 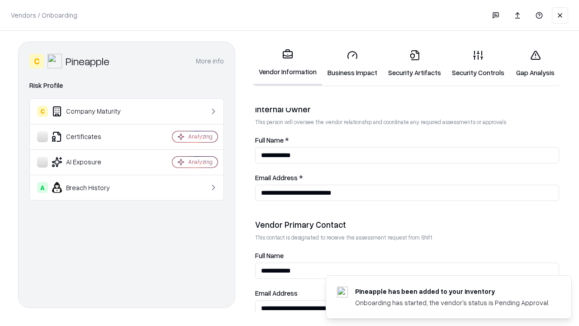 What do you see at coordinates (407, 122) in the screenshot?
I see `p: This person will oversee the vendor relationship and coordinate any required assessments or appro...` at bounding box center [407, 122].